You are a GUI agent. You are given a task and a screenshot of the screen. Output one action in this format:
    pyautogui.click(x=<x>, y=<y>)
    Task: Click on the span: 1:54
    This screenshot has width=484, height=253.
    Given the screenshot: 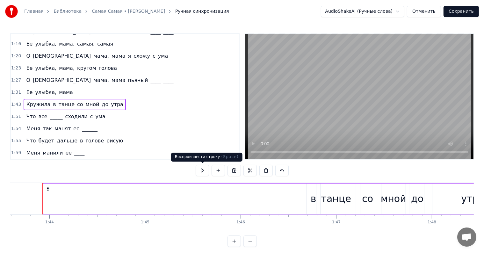 What is the action you would take?
    pyautogui.click(x=16, y=129)
    